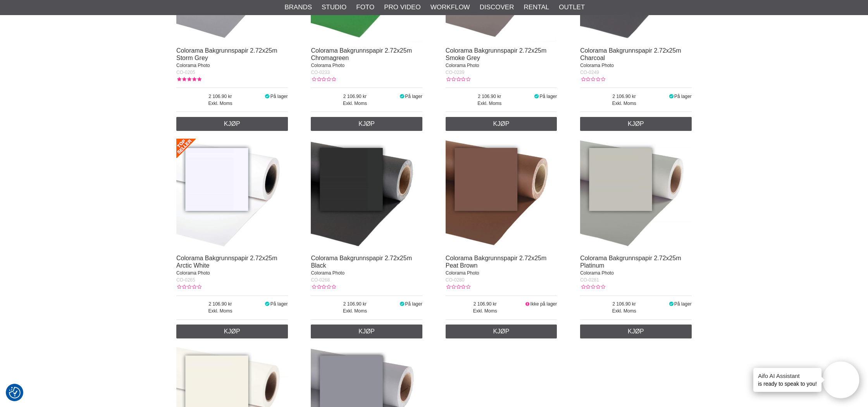 This screenshot has height=407, width=868. I want to click on a: Colorama Bakgrunnspapir 2.72x25m Charcoal, so click(630, 54).